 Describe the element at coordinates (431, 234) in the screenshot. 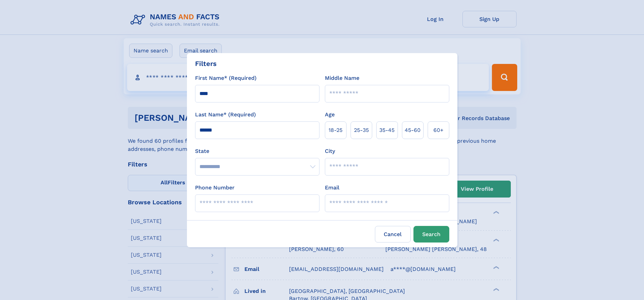

I see `button: Search` at that location.